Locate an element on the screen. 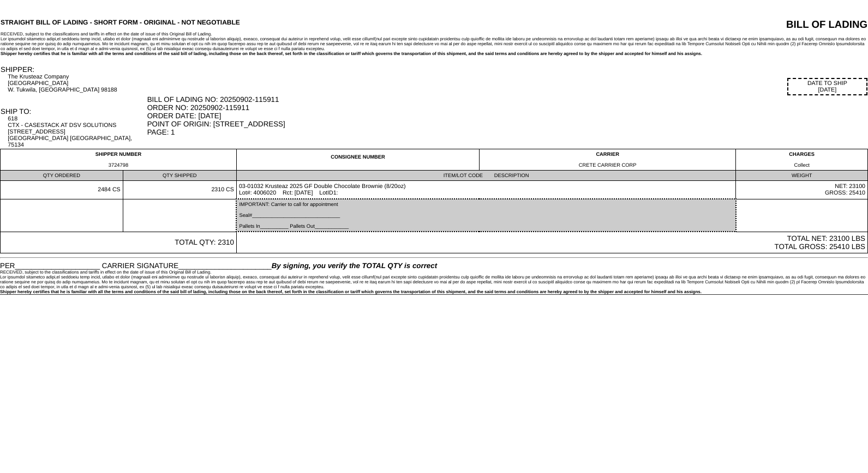 Image resolution: width=868 pixels, height=473 pixels. td: TOTAL QTY: 2310 is located at coordinates (118, 242).